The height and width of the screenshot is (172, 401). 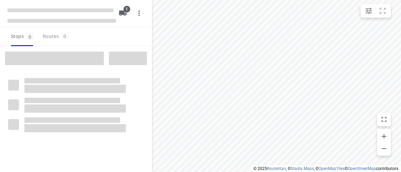 What do you see at coordinates (276, 168) in the screenshot?
I see `a: Routetitan` at bounding box center [276, 168].